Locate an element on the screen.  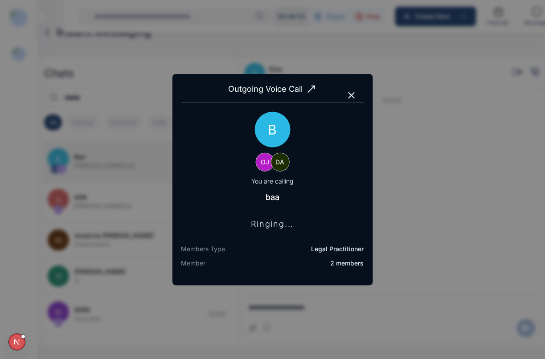
span: Members Type is located at coordinates (203, 249).